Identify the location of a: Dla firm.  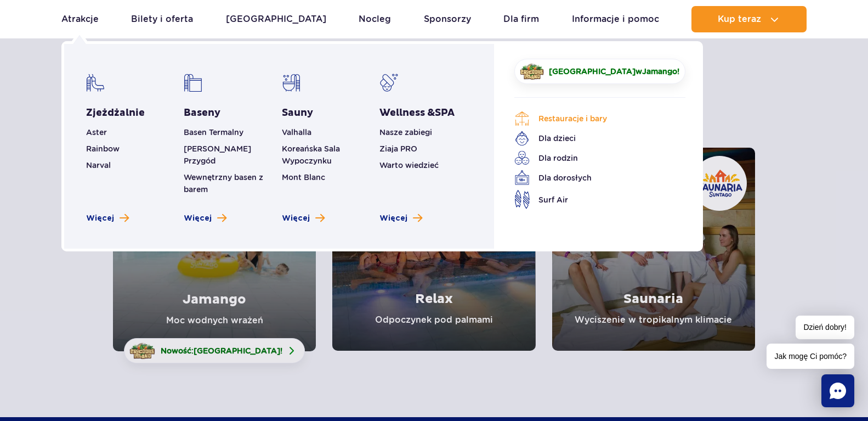
(521, 19).